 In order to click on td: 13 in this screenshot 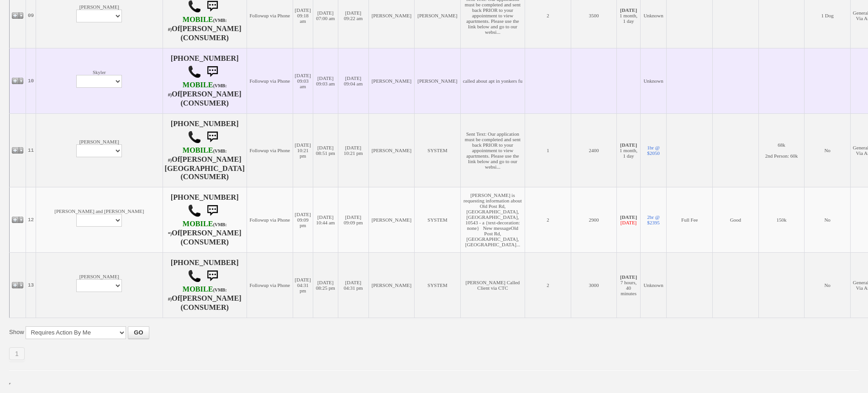, I will do `click(31, 285)`.